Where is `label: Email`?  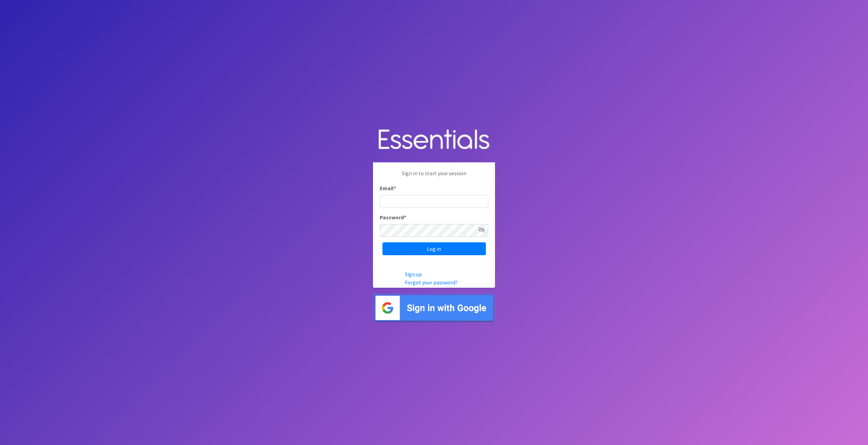 label: Email is located at coordinates (388, 188).